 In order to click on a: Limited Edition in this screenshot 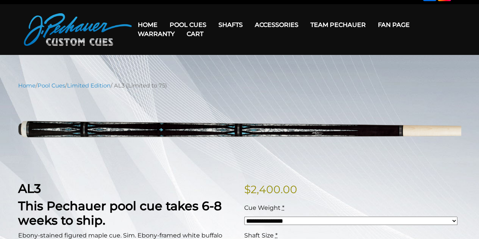, I will do `click(89, 85)`.